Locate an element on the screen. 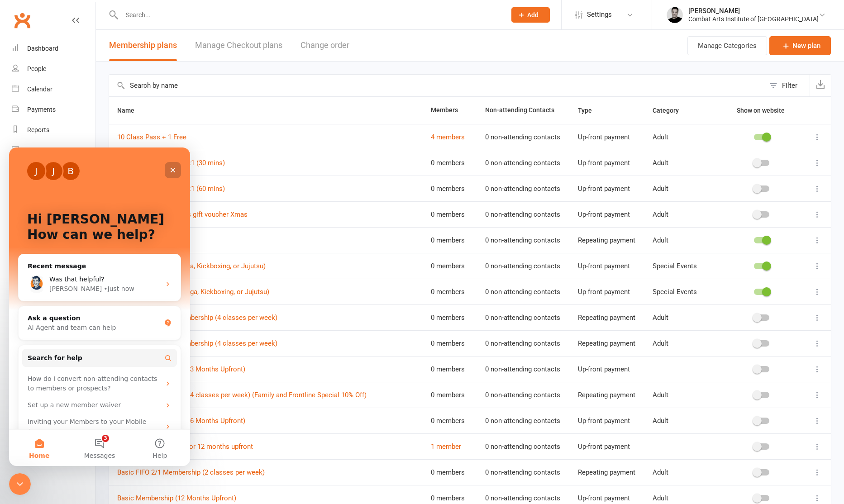 This screenshot has height=504, width=844. div: Recent message is located at coordinates (91, 119).